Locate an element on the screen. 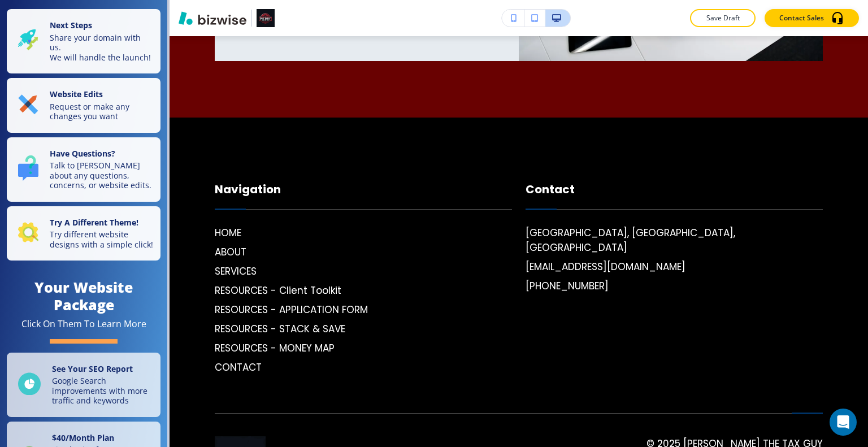 The height and width of the screenshot is (447, 868). strong: $ 40 /Month Plan is located at coordinates (83, 437).